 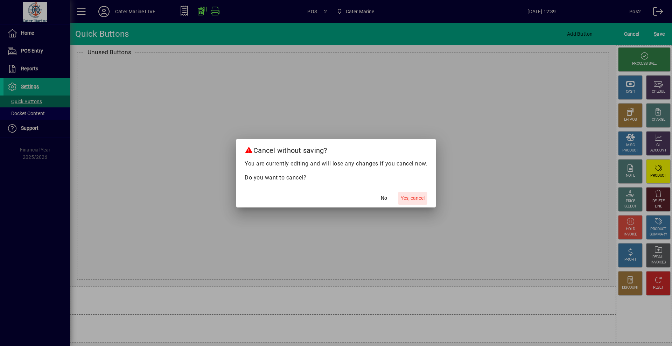 I want to click on button: No, so click(x=384, y=199).